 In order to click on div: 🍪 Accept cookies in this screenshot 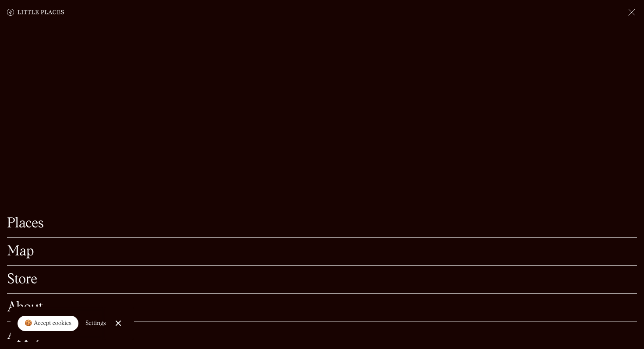, I will do `click(48, 324)`.